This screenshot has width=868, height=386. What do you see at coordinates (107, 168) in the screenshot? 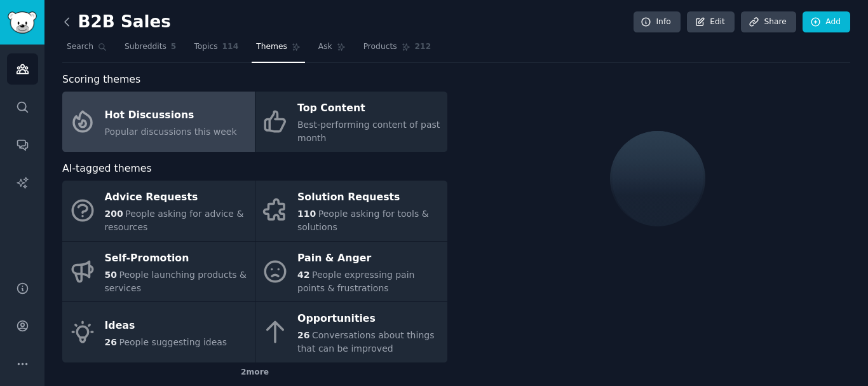
I see `span: AI-tagged themes` at bounding box center [107, 168].